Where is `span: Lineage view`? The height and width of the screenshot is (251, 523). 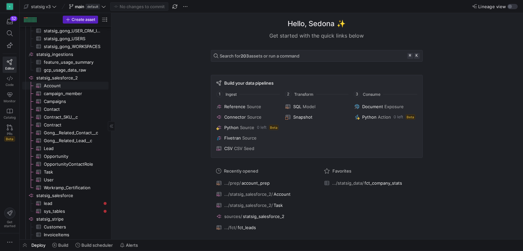
span: Lineage view is located at coordinates (492, 7).